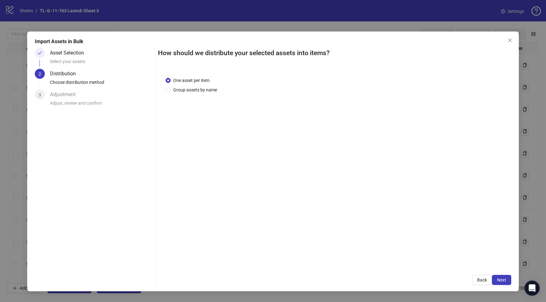 This screenshot has height=302, width=546. I want to click on div: Adjust, review and confirm, so click(101, 105).